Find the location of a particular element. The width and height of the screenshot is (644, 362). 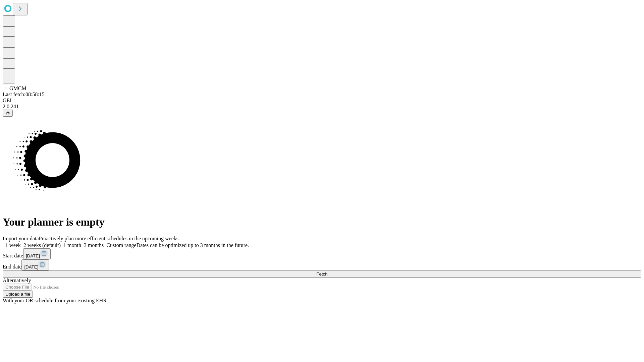

div: End date is located at coordinates (322, 265).